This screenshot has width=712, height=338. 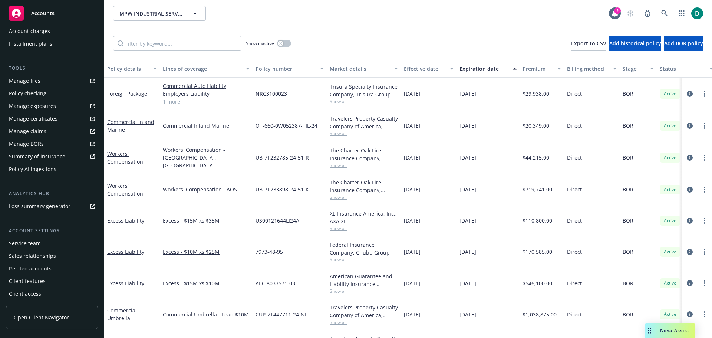 I want to click on a: Excess Liability, so click(x=126, y=283).